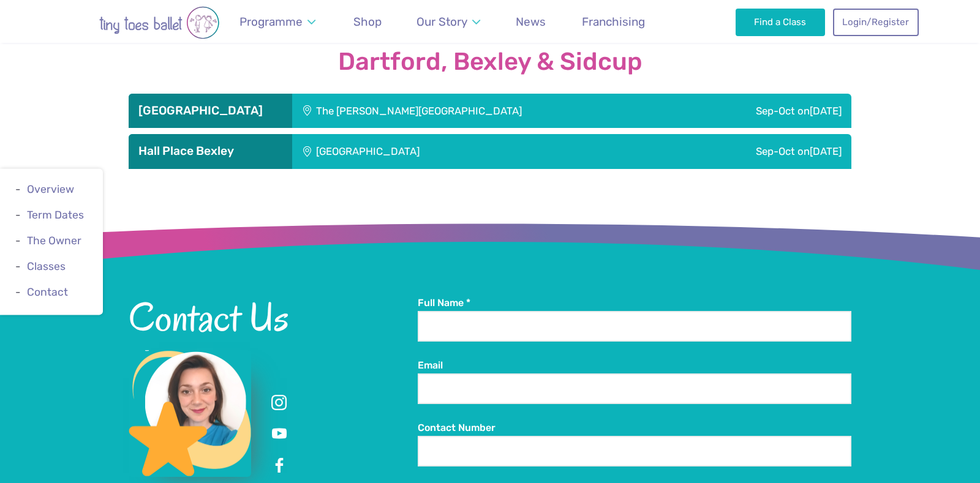 The height and width of the screenshot is (483, 980). What do you see at coordinates (47, 293) in the screenshot?
I see `a: Contact` at bounding box center [47, 293].